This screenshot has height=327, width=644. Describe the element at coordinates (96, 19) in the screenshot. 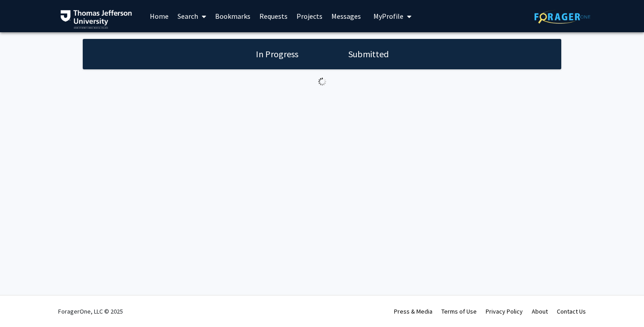

I see `img: Thomas Jefferson University Logo` at that location.